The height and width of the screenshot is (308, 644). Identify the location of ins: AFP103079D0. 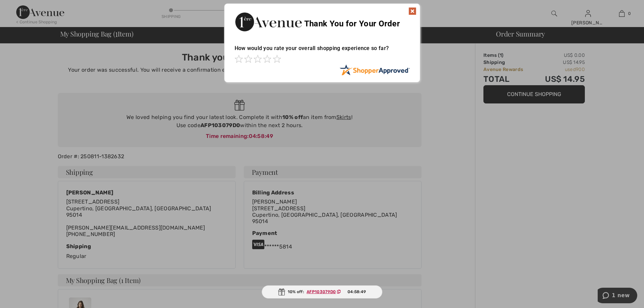
(321, 292).